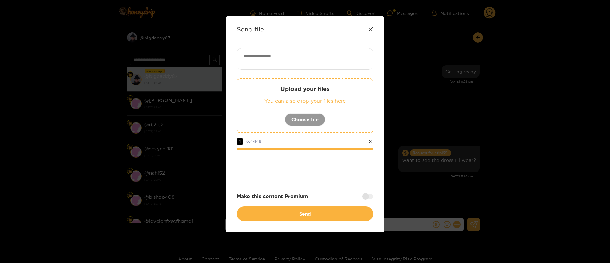  What do you see at coordinates (305, 89) in the screenshot?
I see `p: Upload your files` at bounding box center [305, 89].